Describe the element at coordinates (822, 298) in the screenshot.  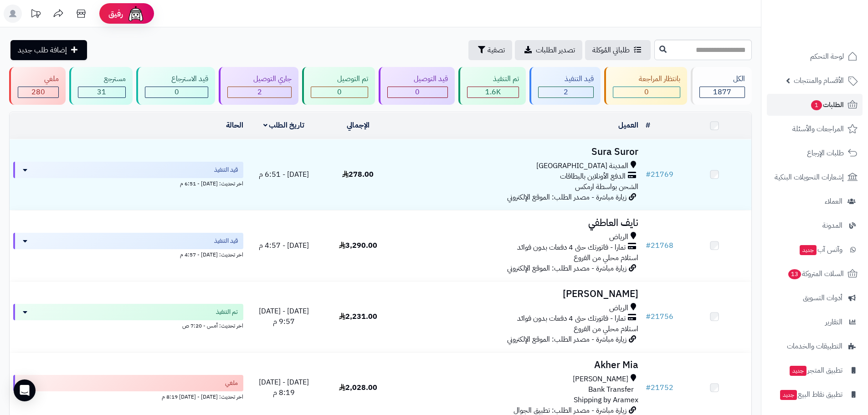
I see `span: أدوات التسويق` at that location.